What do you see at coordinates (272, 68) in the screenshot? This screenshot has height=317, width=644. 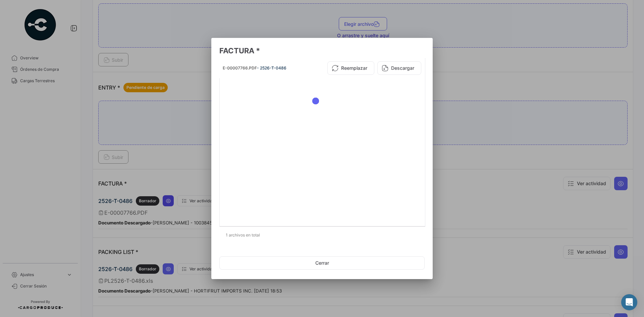 I see `span: - 2526-T-0486` at bounding box center [272, 68].